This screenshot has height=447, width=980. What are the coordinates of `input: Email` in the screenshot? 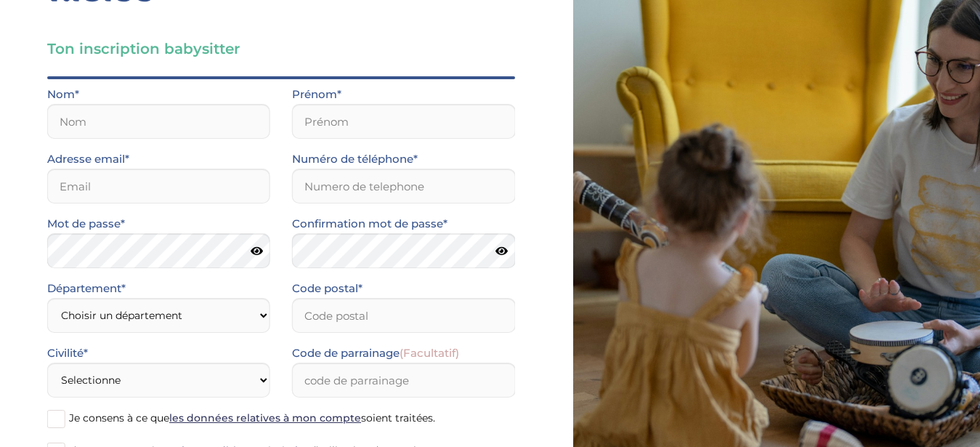 It's located at (158, 186).